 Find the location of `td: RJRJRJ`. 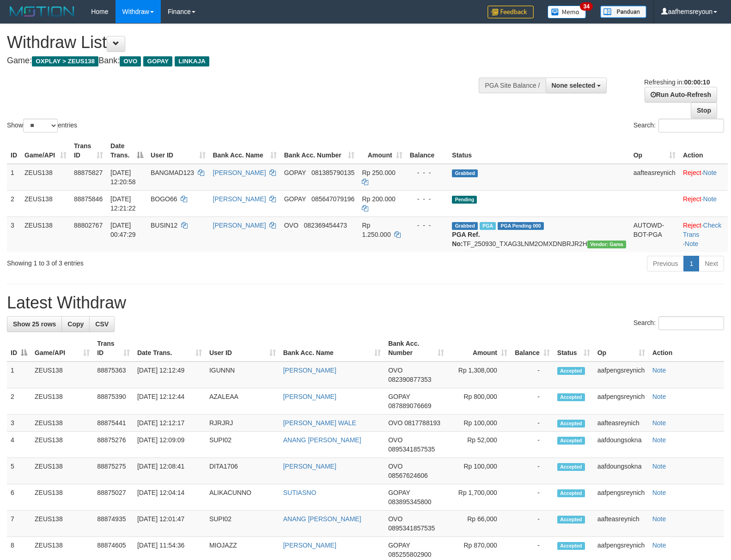

td: RJRJRJ is located at coordinates (243, 423).